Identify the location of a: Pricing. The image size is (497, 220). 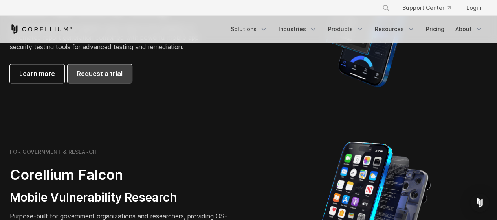
(435, 29).